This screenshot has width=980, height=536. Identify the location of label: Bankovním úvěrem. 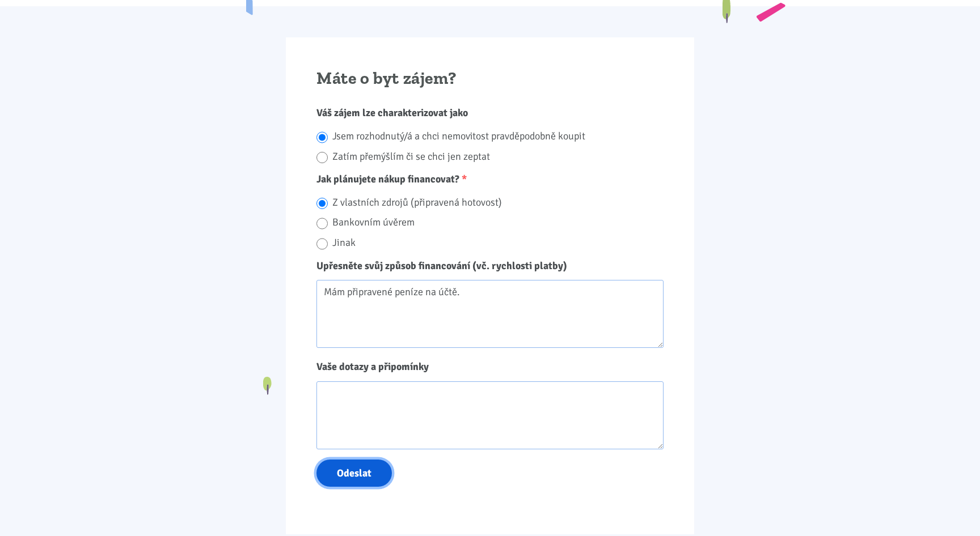
(498, 222).